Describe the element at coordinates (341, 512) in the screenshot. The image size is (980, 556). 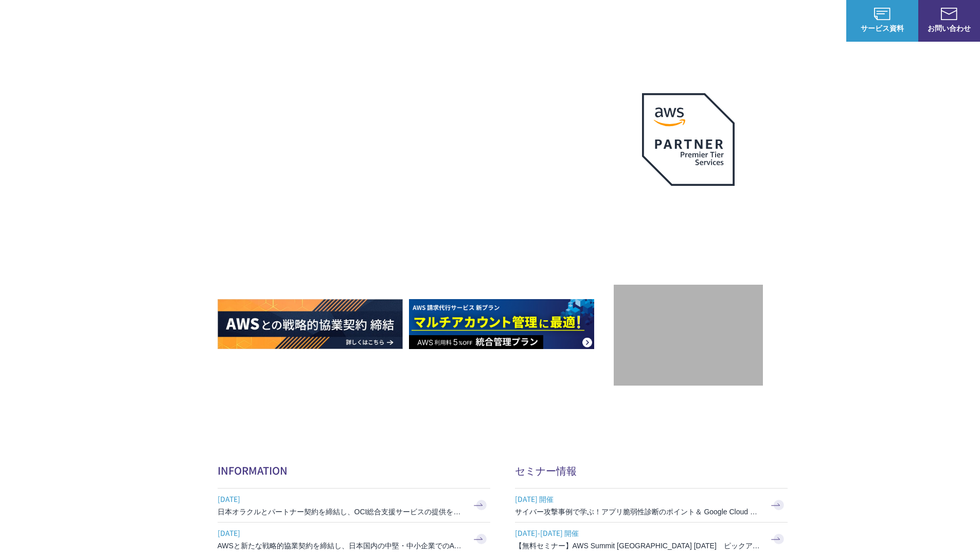
I see `h3: 日本オラクルとパートナー契約を締結し、OCI総合支援サービスの提供を開始` at that location.